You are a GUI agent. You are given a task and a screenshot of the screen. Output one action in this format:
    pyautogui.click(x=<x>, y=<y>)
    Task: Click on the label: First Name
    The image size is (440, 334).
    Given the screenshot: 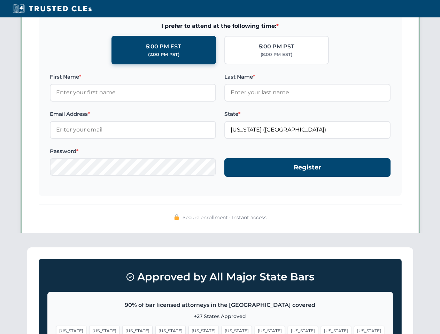 What is the action you would take?
    pyautogui.click(x=133, y=77)
    